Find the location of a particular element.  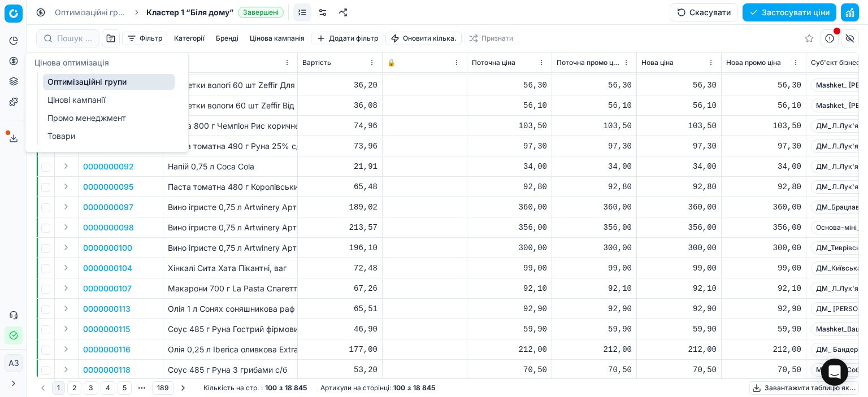

font: Нова ціна is located at coordinates (657, 62).